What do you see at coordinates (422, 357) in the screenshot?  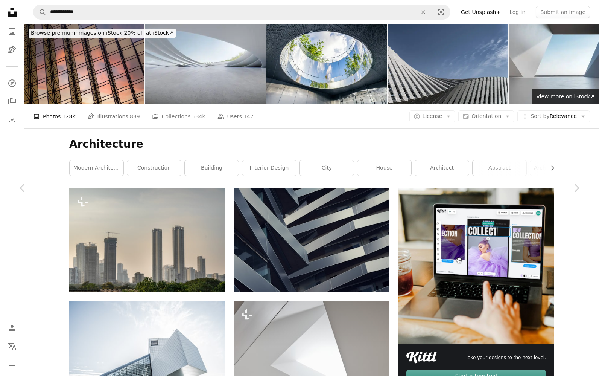 I see `img: file-1711049718225-ad48364186d3image` at bounding box center [422, 357].